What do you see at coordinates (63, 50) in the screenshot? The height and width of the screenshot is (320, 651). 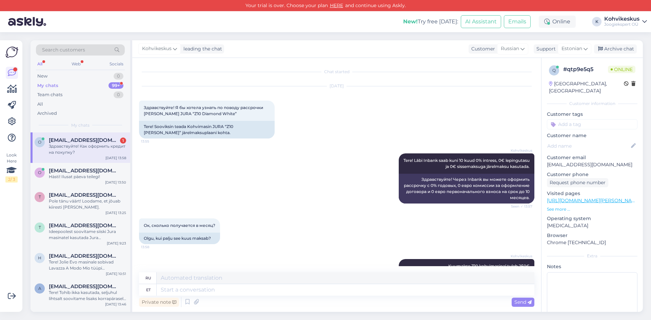 I see `span: Search customers` at bounding box center [63, 50].